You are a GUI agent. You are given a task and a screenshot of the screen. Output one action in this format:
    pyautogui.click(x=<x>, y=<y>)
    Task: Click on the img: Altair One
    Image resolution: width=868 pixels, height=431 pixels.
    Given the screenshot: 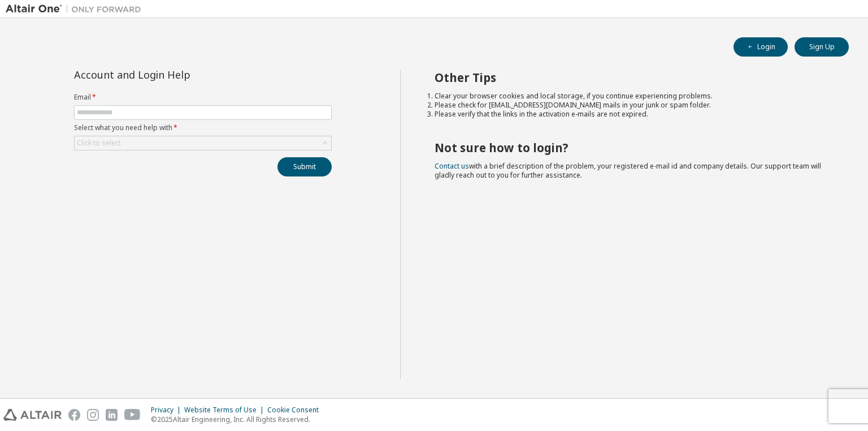 What is the action you would take?
    pyautogui.click(x=77, y=9)
    